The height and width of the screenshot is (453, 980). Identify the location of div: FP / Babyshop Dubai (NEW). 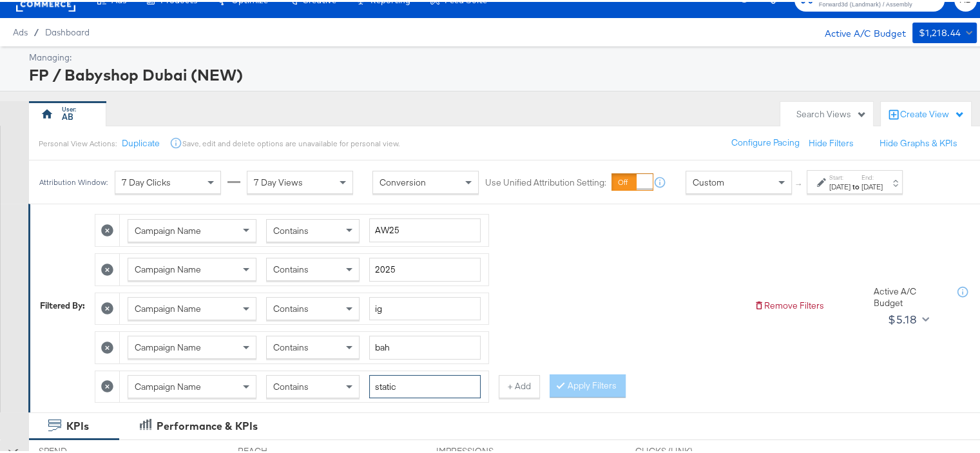
(502, 73).